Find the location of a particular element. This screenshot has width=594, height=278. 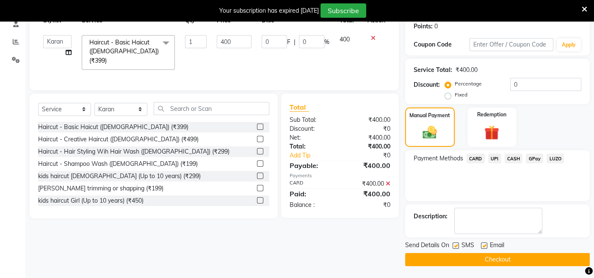

img: _cash.svg is located at coordinates (430, 132).